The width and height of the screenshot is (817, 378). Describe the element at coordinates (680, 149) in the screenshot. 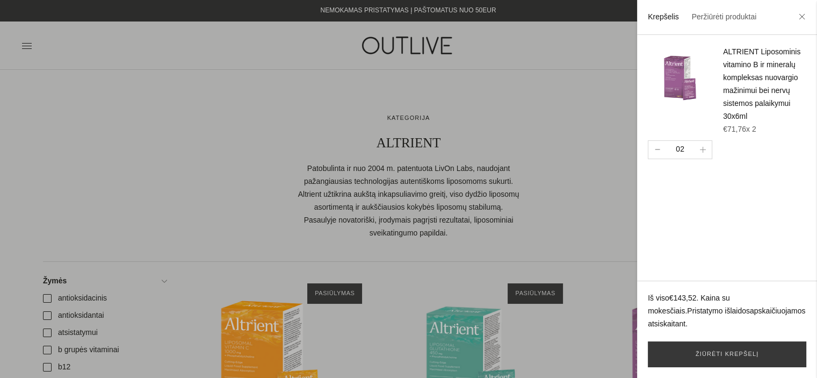

I see `div: 02` at that location.